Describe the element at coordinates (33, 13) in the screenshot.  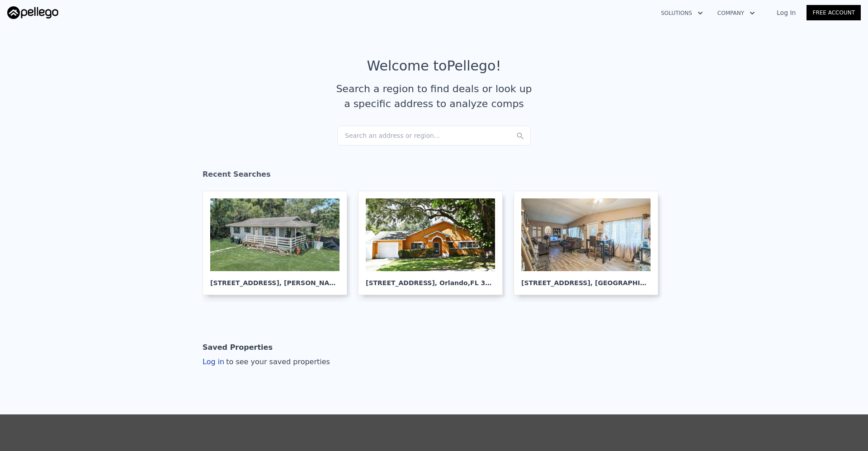
I see `img: Pellego` at that location.